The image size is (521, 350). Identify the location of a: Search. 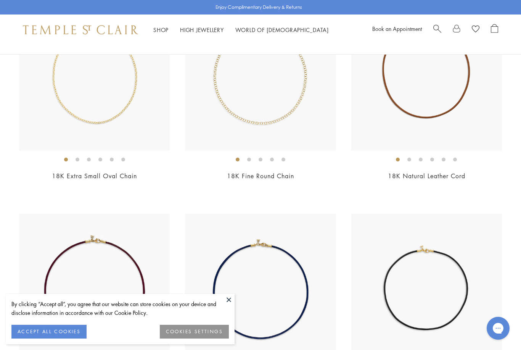
(437, 30).